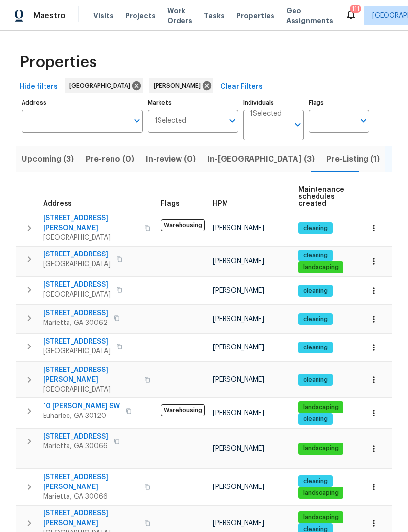 The height and width of the screenshot is (532, 408). What do you see at coordinates (81, 416) in the screenshot?
I see `span: Euharlee, GA 30120` at bounding box center [81, 416].